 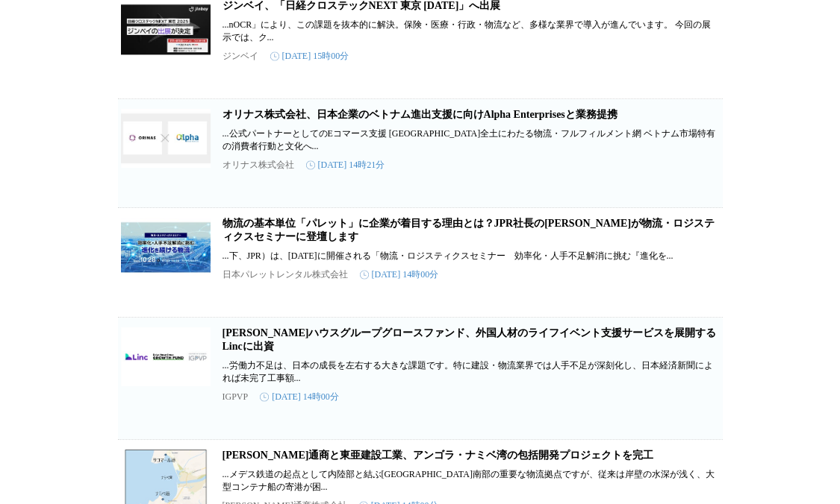 What do you see at coordinates (471, 31) in the screenshot?
I see `p: ...nOCR」により、この課題を抜本的に解決。保険・医療・行政・物流など、多様な業界で導入が進んでいます。 今回の展示では、ク...` at bounding box center [471, 31].